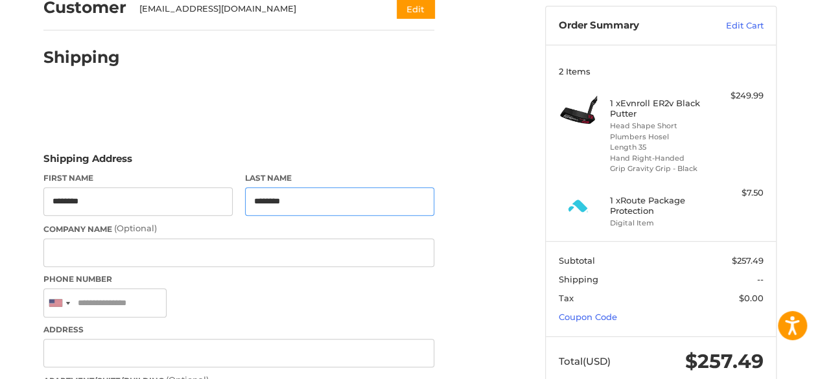 This screenshot has width=820, height=379. Describe the element at coordinates (138, 178) in the screenshot. I see `label: First Name` at that location.